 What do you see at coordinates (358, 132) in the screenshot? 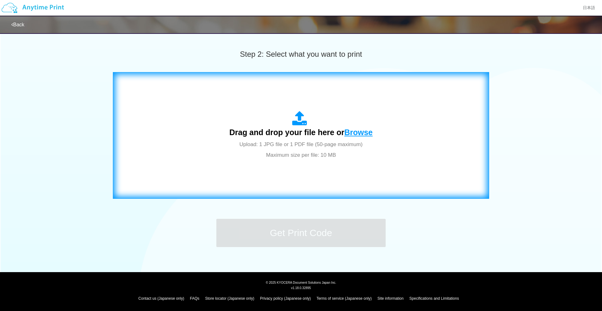
I see `span: Browse` at bounding box center [358, 132].